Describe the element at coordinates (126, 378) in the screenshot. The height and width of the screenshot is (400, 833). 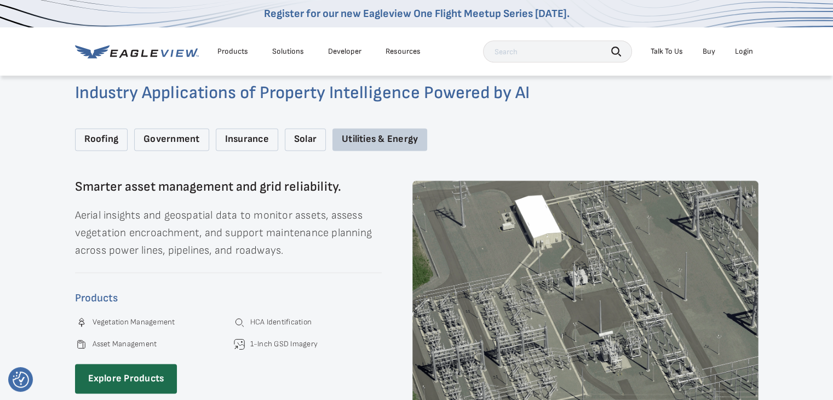
I see `a: Explore Products` at that location.